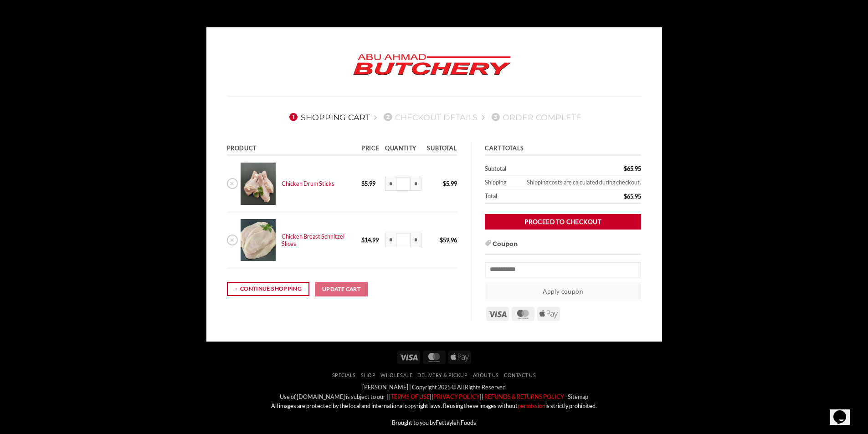 The height and width of the screenshot is (434, 868). Describe the element at coordinates (416, 184) in the screenshot. I see `input: Increase quantity of Chicken Drum Sticks` at that location.